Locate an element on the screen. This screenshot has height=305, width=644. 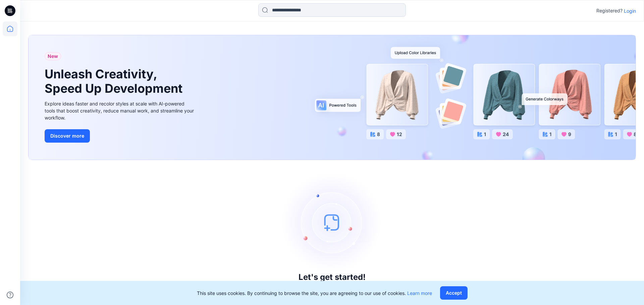
a: Learn more is located at coordinates (419, 293).